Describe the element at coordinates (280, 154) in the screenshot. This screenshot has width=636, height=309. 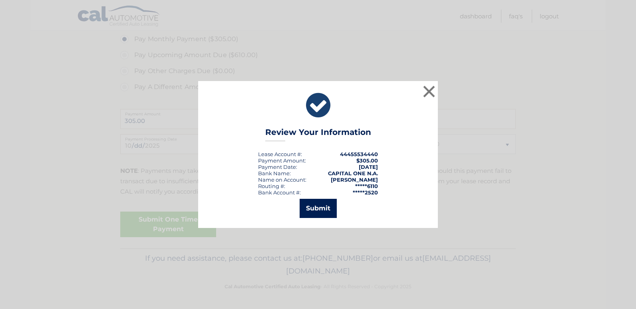
I see `div: Lease Account #:` at that location.